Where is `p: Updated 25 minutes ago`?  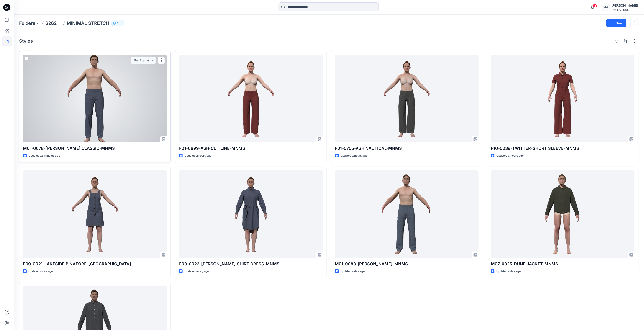
p: Updated 25 minutes ago is located at coordinates (44, 156).